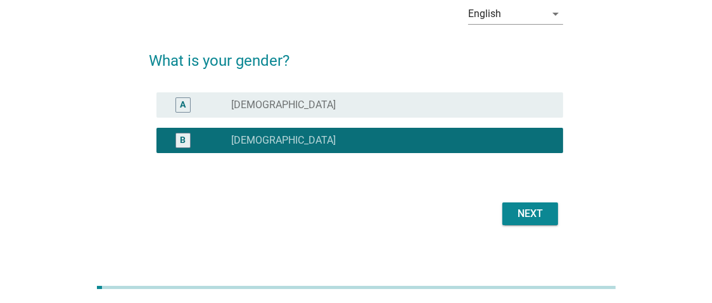 The height and width of the screenshot is (303, 712). Describe the element at coordinates (182, 104) in the screenshot. I see `div: A` at that location.